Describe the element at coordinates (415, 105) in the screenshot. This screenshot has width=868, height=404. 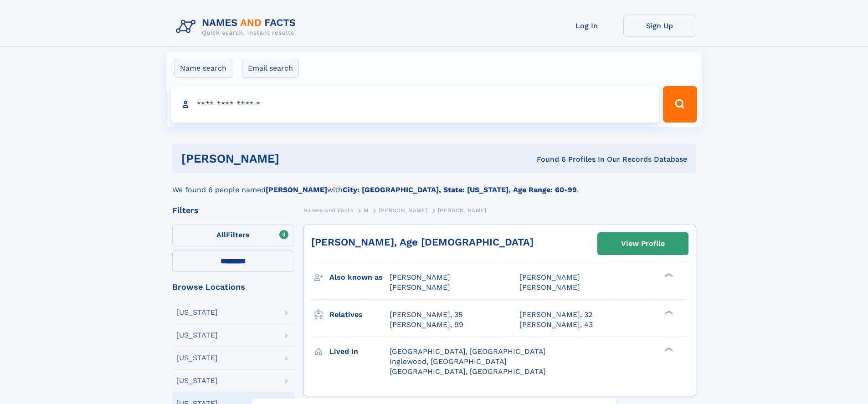
I see `input: search input` at that location.